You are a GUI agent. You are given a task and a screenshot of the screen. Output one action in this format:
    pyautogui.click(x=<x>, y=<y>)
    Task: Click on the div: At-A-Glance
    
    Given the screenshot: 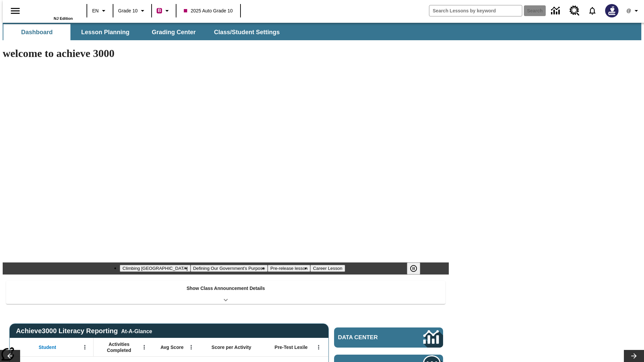 What is the action you would take?
    pyautogui.click(x=136, y=331)
    